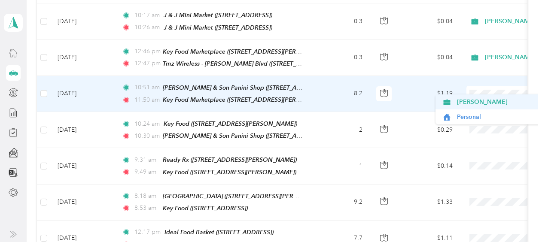  I want to click on span: 12:17 pm, so click(147, 232).